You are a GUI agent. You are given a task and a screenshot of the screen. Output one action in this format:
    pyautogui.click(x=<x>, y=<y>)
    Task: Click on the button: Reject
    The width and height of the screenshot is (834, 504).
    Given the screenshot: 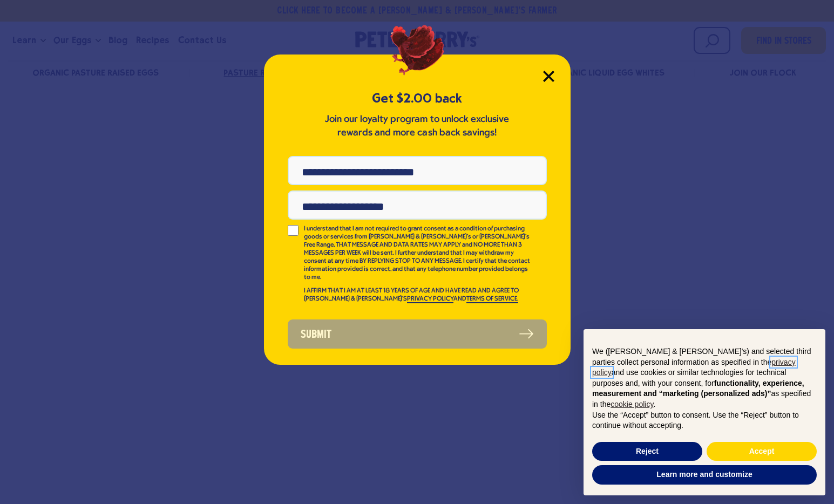 What is the action you would take?
    pyautogui.click(x=648, y=452)
    